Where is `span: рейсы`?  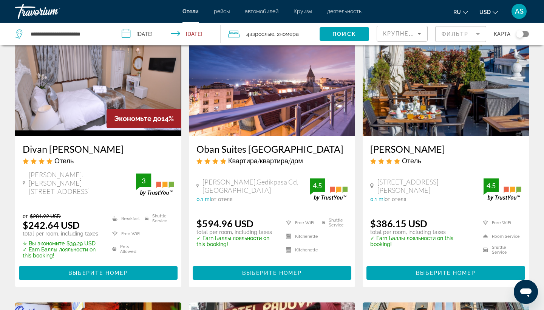 span: рейсы is located at coordinates (222, 11).